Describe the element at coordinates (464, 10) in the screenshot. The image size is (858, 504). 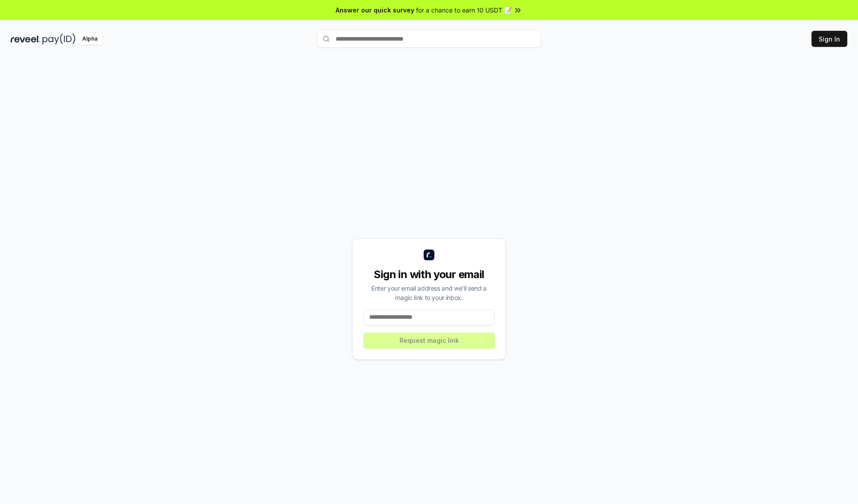
I see `span: for a chance to earn 10 USDT 📝` at that location.